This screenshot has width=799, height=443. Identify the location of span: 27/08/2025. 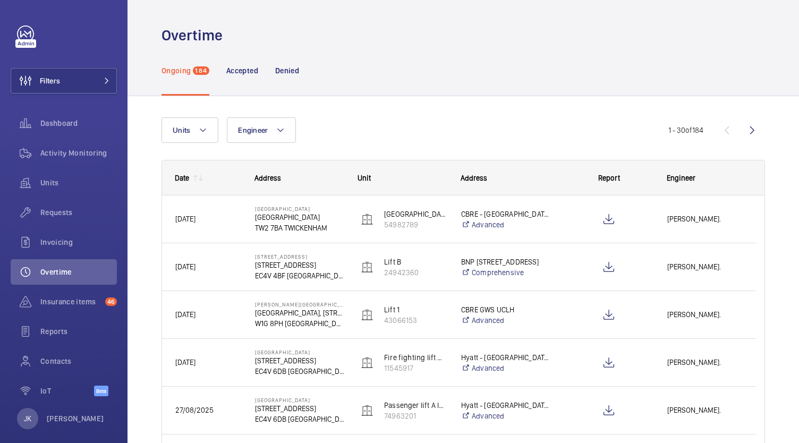
(194, 410).